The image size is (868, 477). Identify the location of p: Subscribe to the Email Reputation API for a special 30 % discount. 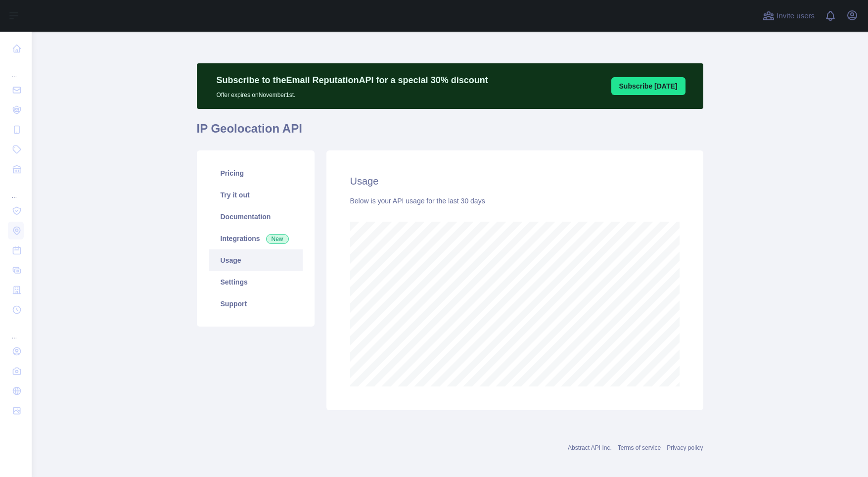
(352, 80).